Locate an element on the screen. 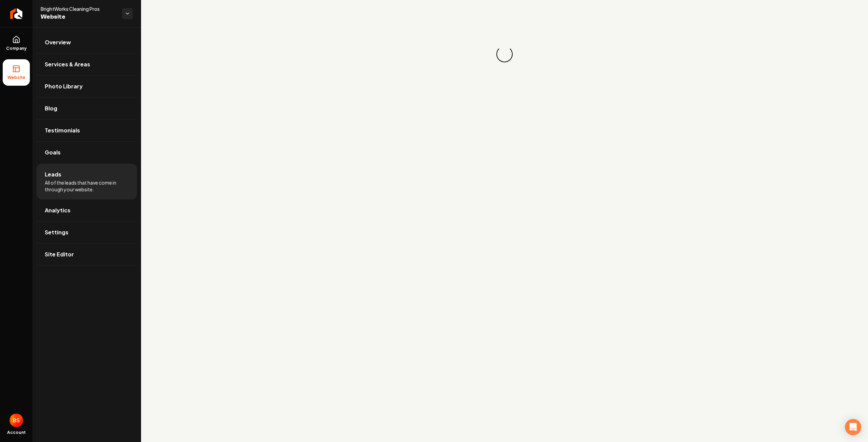  a: Settings is located at coordinates (87, 232).